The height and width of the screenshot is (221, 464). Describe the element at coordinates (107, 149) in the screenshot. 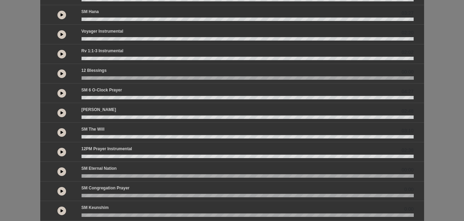

I see `p: 12PM Prayer Instrumental` at that location.